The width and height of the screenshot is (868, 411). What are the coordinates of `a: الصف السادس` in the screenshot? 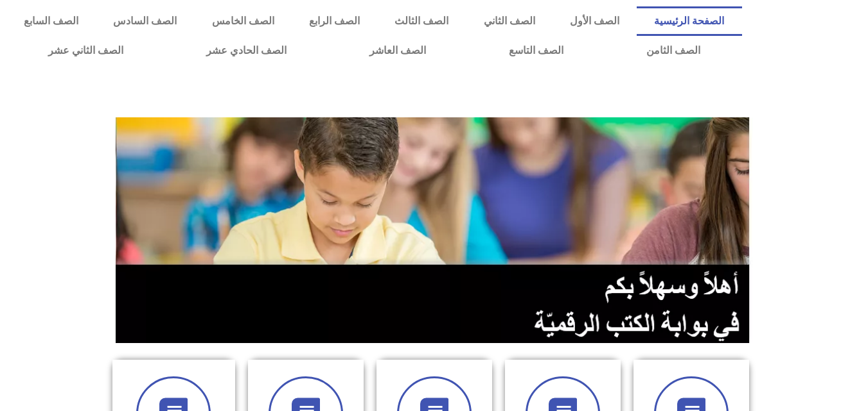 It's located at (144, 21).